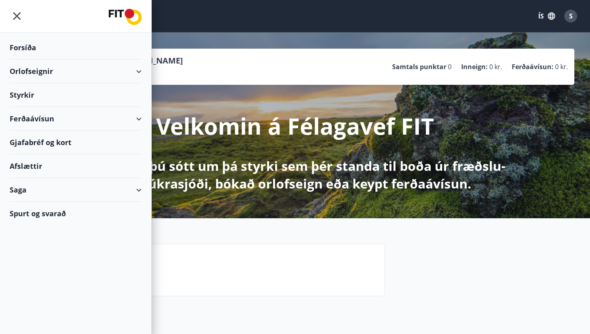 Image resolution: width=590 pixels, height=334 pixels. I want to click on div: Afslættir, so click(75, 166).